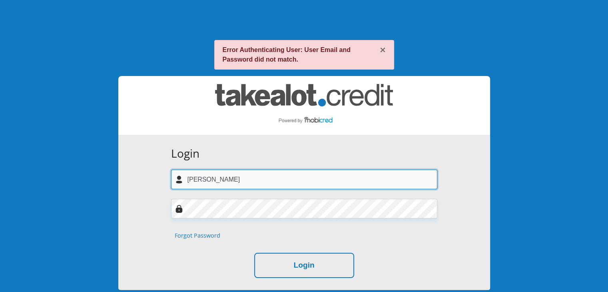 This screenshot has width=608, height=292. I want to click on h3: Login, so click(304, 154).